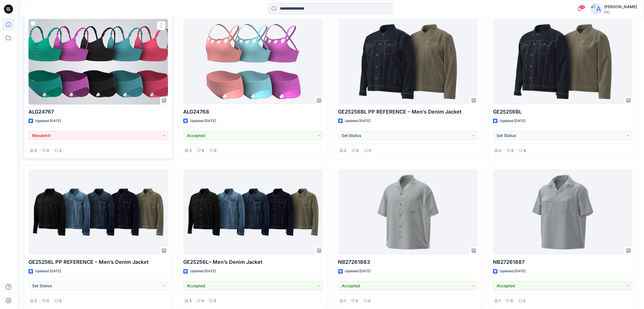  Describe the element at coordinates (563, 62) in the screenshot. I see `a: GE25256BL` at that location.